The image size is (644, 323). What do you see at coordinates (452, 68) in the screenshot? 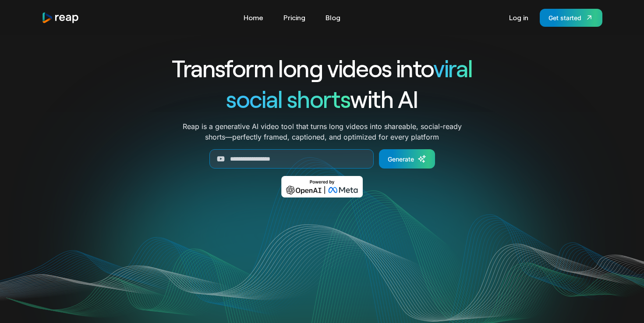
I see `span: viral` at bounding box center [452, 68].